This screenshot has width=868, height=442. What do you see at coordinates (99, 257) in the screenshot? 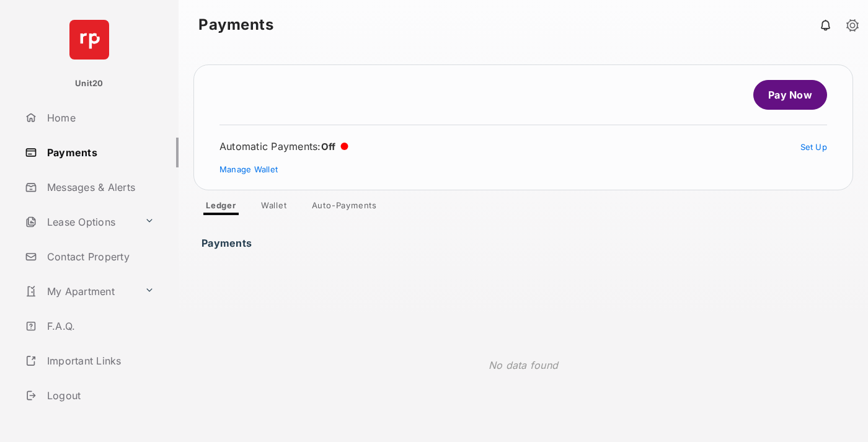
I see `a: Contact Property` at bounding box center [99, 257].